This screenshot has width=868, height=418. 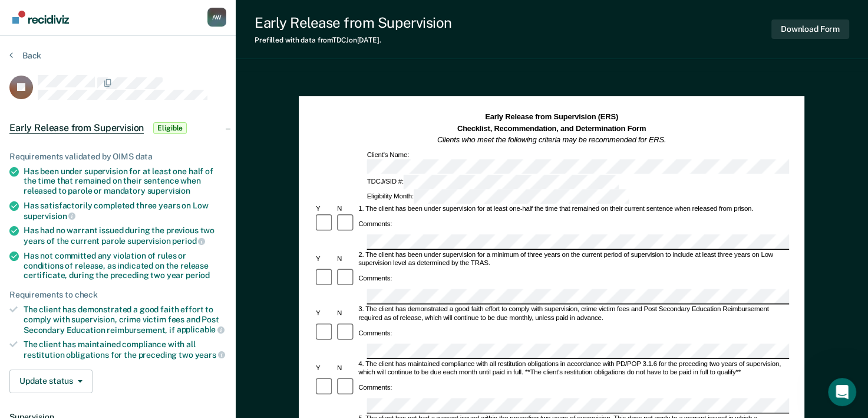 I want to click on div: 4. The client has maintained compliance with all restitution obligations in accordance with PD/PO..., so click(x=574, y=368).